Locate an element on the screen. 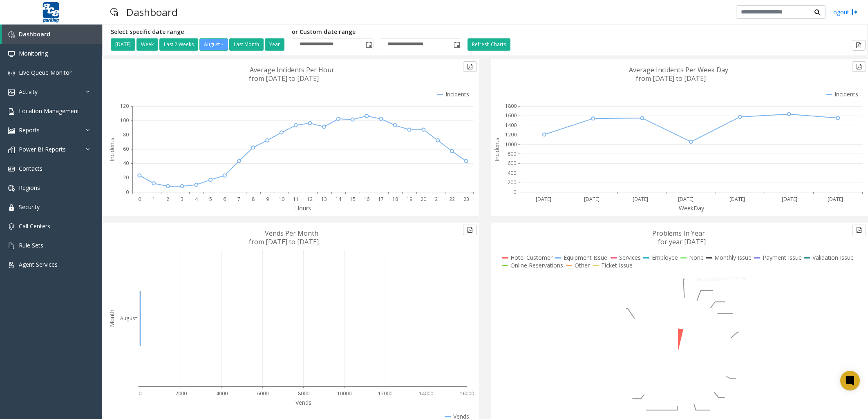 This screenshot has height=419, width=868. button: Week is located at coordinates (147, 45).